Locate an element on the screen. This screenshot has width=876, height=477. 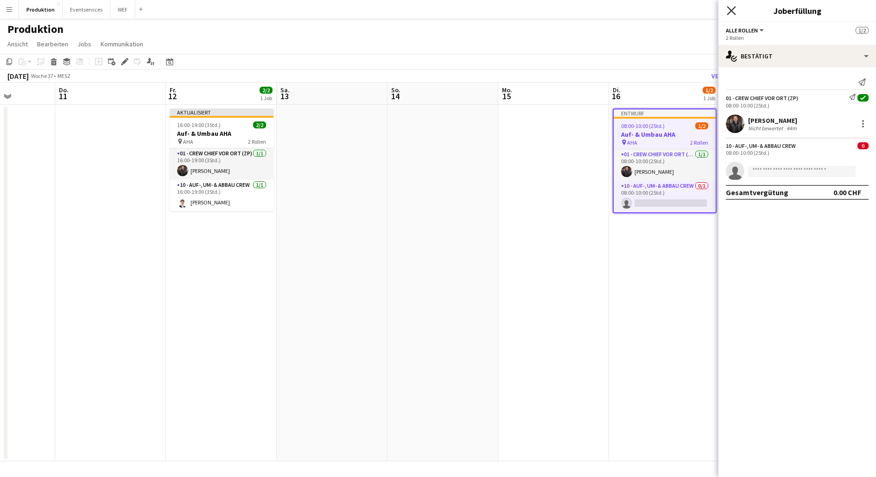
span: 13 is located at coordinates (284, 96).